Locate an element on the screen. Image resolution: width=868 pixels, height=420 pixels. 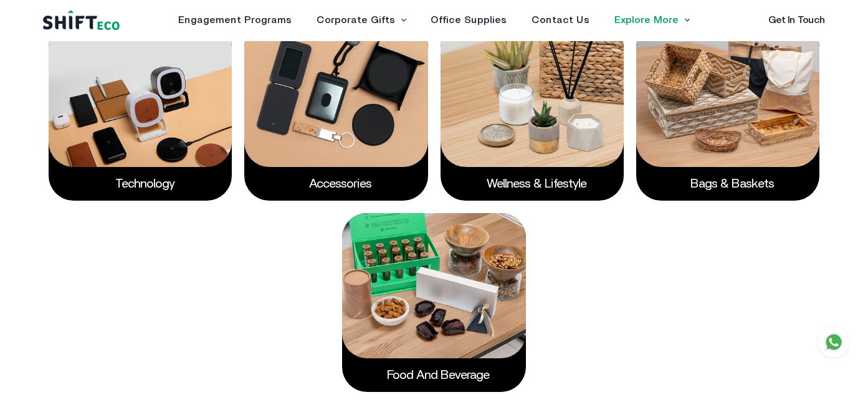
a: Corporate Gifts is located at coordinates (356, 20).